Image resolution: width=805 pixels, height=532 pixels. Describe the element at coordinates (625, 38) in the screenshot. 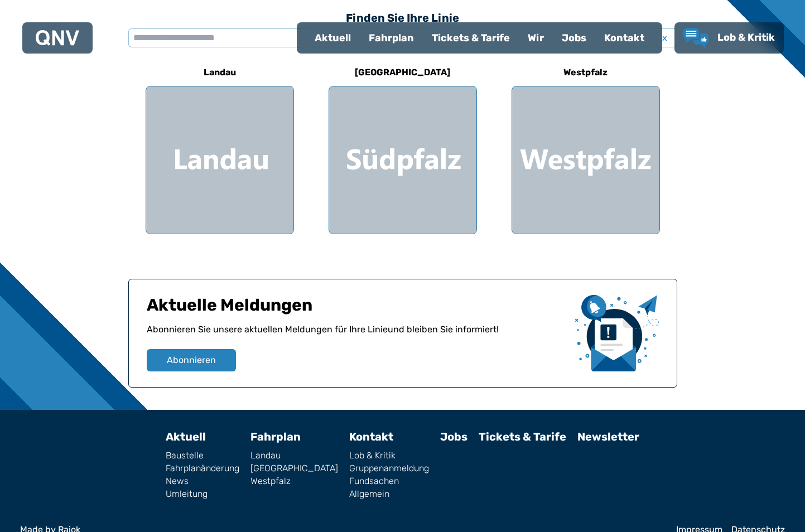

I see `div: Kontakt` at that location.